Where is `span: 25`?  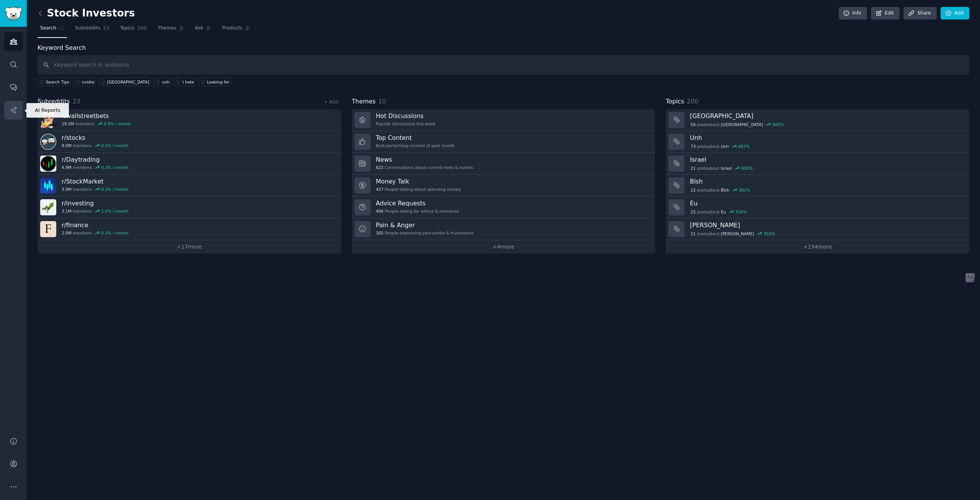 span: 25 is located at coordinates (693, 212).